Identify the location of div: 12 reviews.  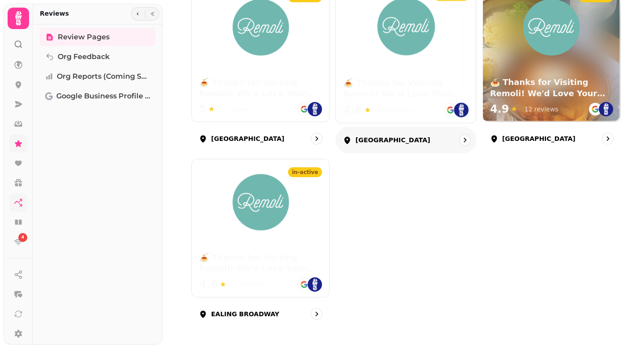
(541, 109).